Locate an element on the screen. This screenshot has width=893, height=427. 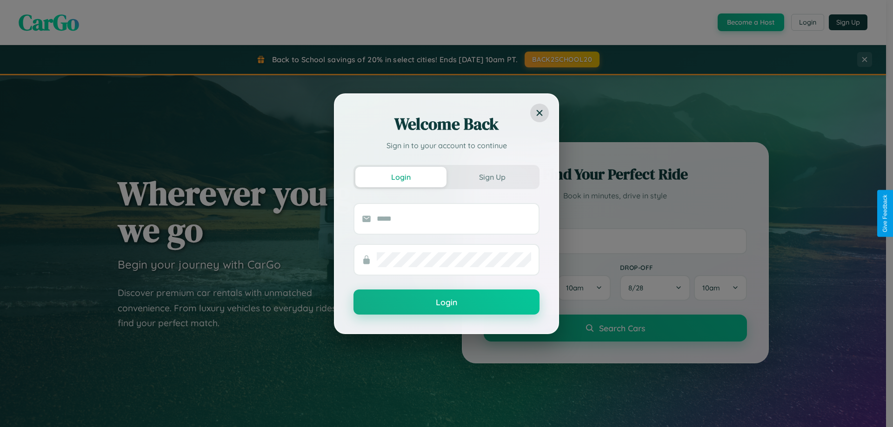
div: Give Feedback is located at coordinates (885, 213).